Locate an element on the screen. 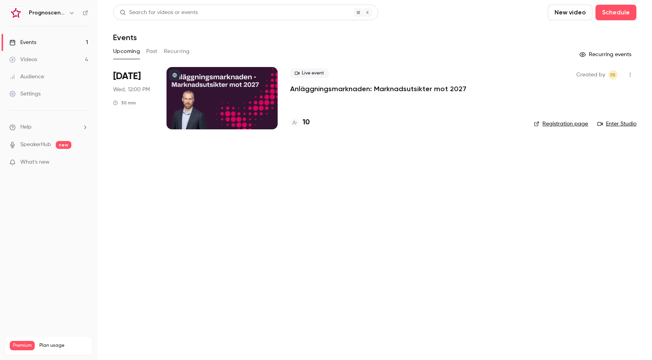 The image size is (652, 360). button: Upcoming is located at coordinates (126, 51).